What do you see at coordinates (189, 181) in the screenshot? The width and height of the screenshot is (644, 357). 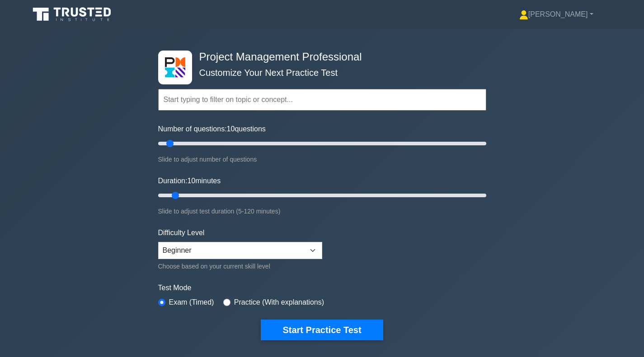 I see `label: Duration: minutes` at bounding box center [189, 181].